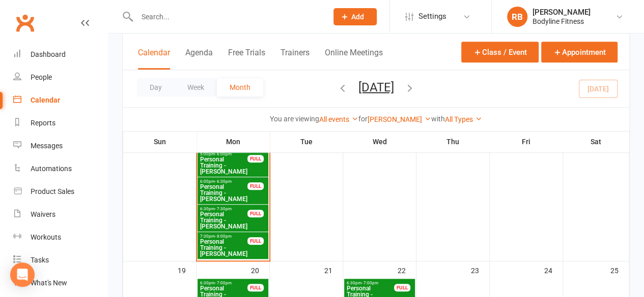 The height and width of the screenshot is (297, 644). Describe the element at coordinates (517, 17) in the screenshot. I see `div: RB` at that location.